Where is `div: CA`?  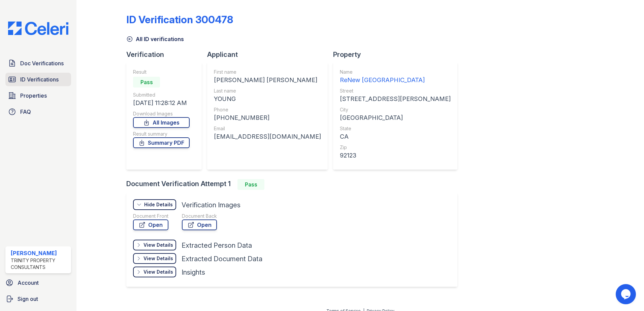 div: CA is located at coordinates (395, 137).